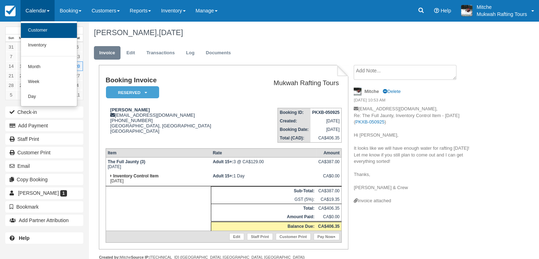 The image size is (539, 259). What do you see at coordinates (77, 56) in the screenshot?
I see `a: 13` at bounding box center [77, 56].